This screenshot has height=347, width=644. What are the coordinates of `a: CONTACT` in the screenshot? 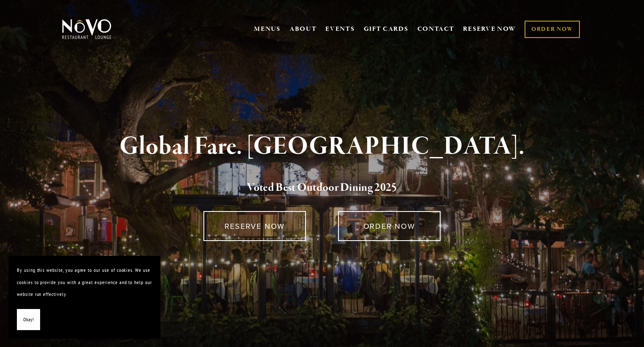 It's located at (436, 29).